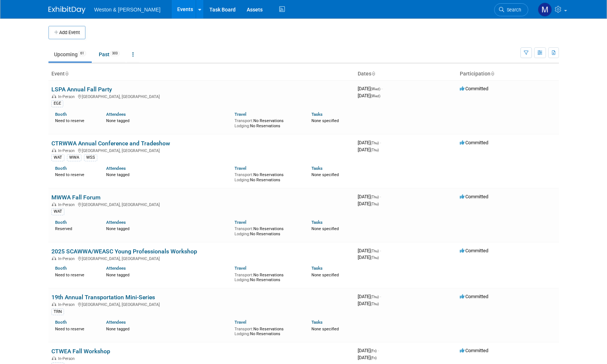 The image size is (607, 364). What do you see at coordinates (81, 351) in the screenshot?
I see `a: CTWEA Fall Workshop` at bounding box center [81, 351].